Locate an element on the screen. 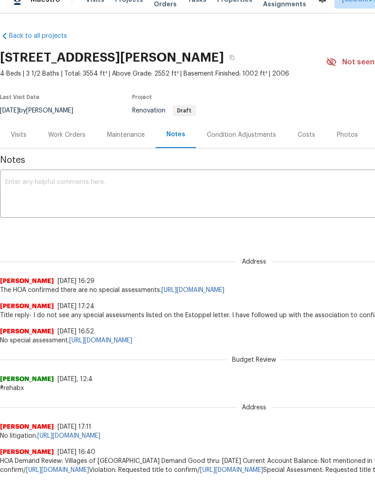  div: Costs is located at coordinates (306, 135).